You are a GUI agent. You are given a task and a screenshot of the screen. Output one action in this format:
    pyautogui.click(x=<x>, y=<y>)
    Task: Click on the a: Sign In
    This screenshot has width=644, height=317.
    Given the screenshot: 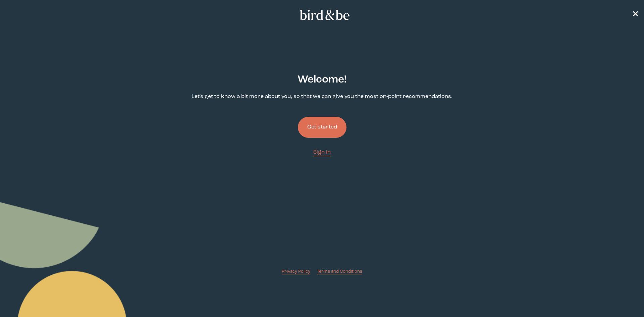 What is the action you would take?
    pyautogui.click(x=322, y=152)
    